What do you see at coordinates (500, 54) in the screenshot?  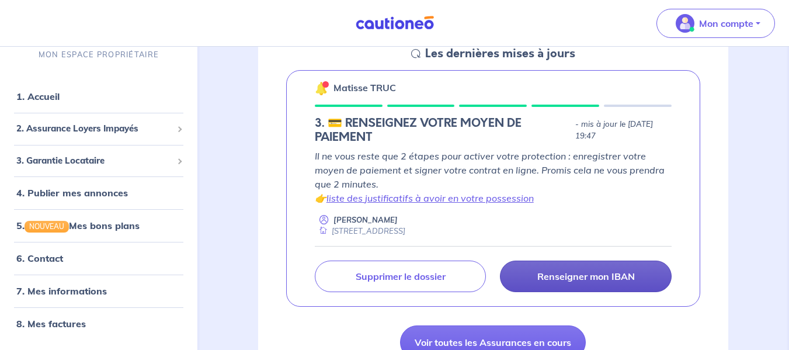 I see `h5: Les dernières mises à jours` at bounding box center [500, 54].